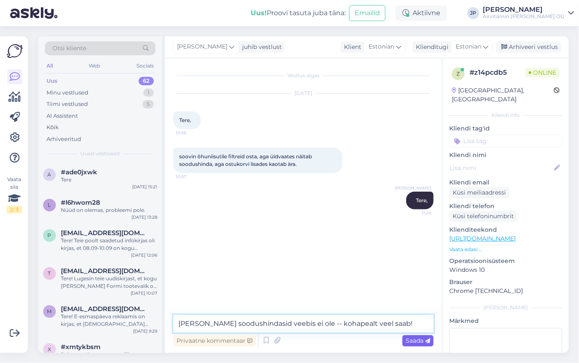 This screenshot has height=363, width=579. Describe the element at coordinates (49, 205) in the screenshot. I see `span: l` at that location.